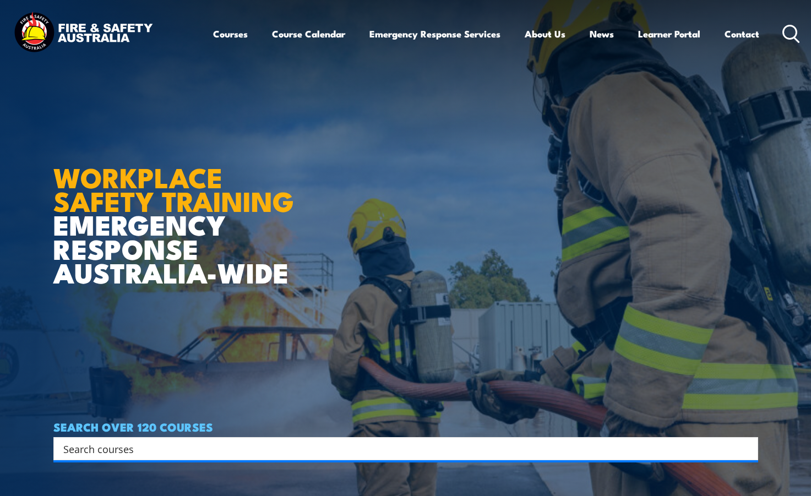 Image resolution: width=811 pixels, height=496 pixels. What do you see at coordinates (399, 449) in the screenshot?
I see `input: Search input` at bounding box center [399, 449].